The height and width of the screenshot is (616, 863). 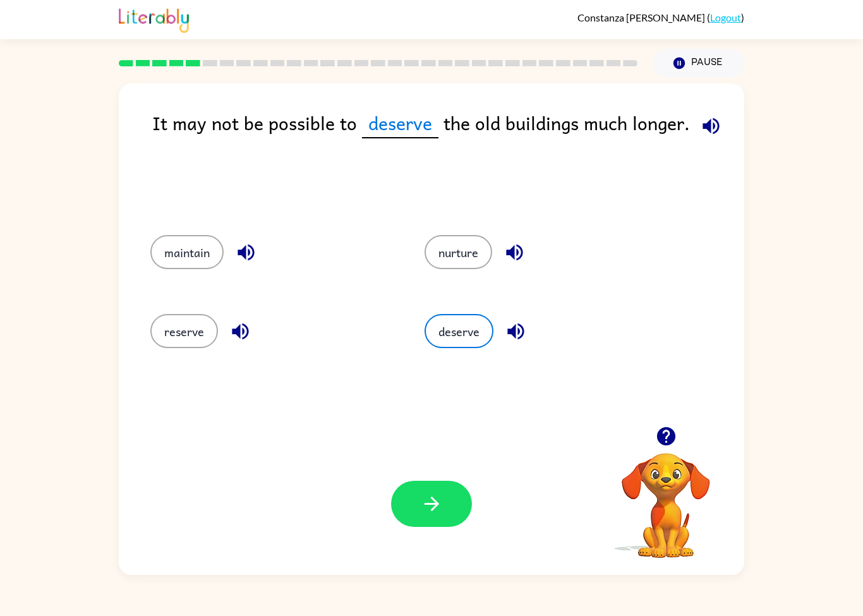 I want to click on span: deserve, so click(x=400, y=124).